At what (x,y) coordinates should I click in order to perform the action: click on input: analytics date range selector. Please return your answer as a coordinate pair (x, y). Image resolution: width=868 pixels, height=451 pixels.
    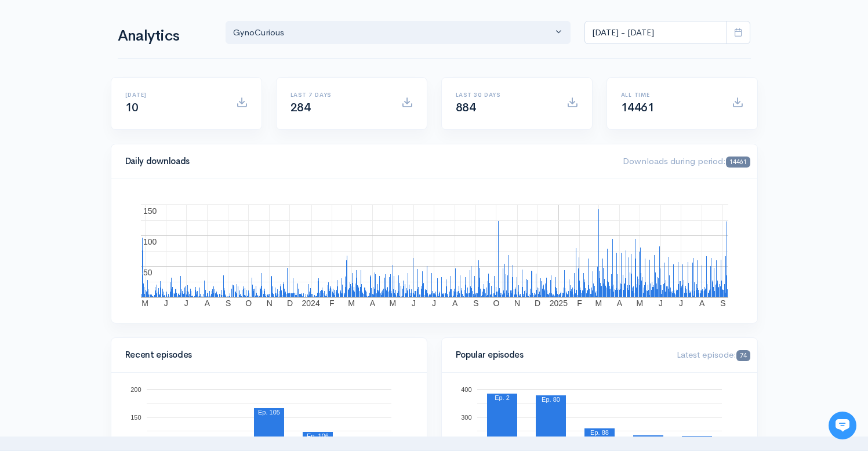
    Looking at the image, I should click on (656, 33).